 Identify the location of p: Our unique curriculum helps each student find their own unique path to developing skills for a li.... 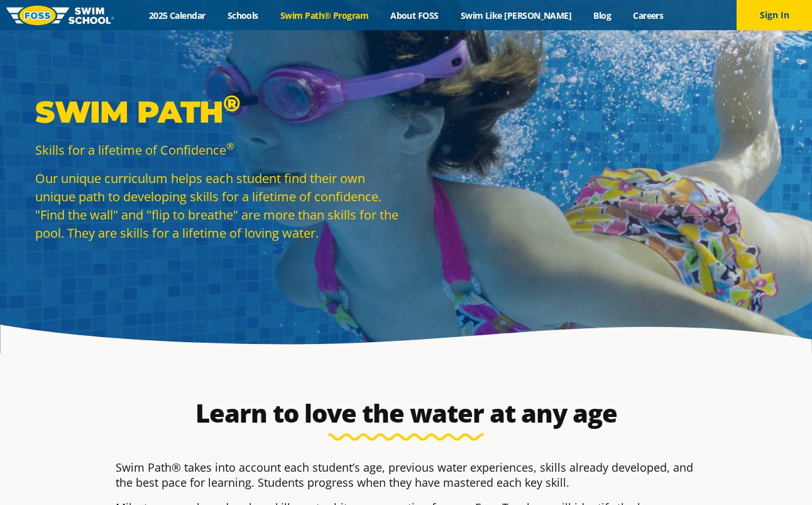
(218, 206).